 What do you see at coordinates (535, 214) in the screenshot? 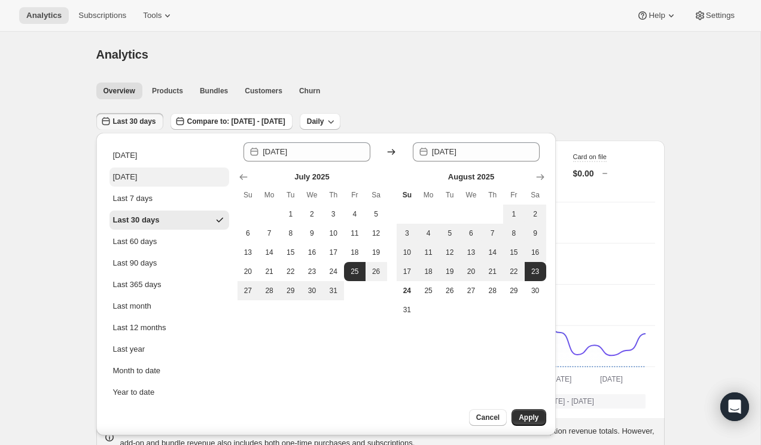
I see `button: Saturday August 2 2025` at bounding box center [535, 214].